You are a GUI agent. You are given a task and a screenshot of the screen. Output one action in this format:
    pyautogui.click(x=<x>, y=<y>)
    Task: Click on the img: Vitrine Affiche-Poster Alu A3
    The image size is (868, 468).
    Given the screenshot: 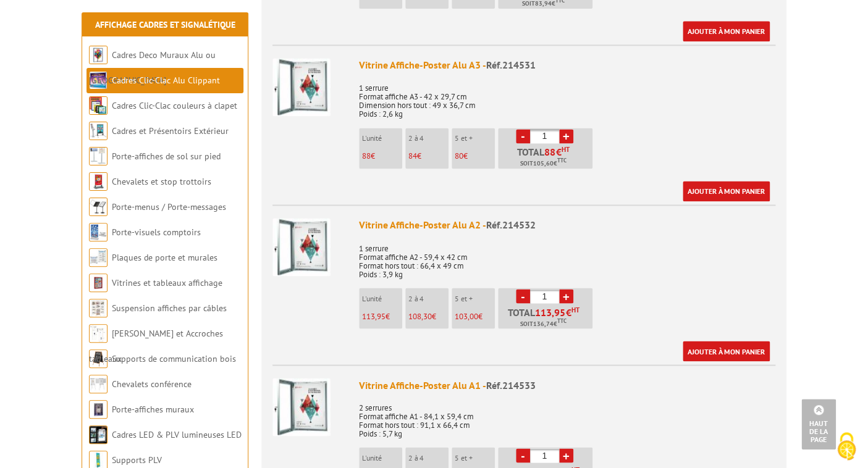 What is the action you would take?
    pyautogui.click(x=302, y=87)
    